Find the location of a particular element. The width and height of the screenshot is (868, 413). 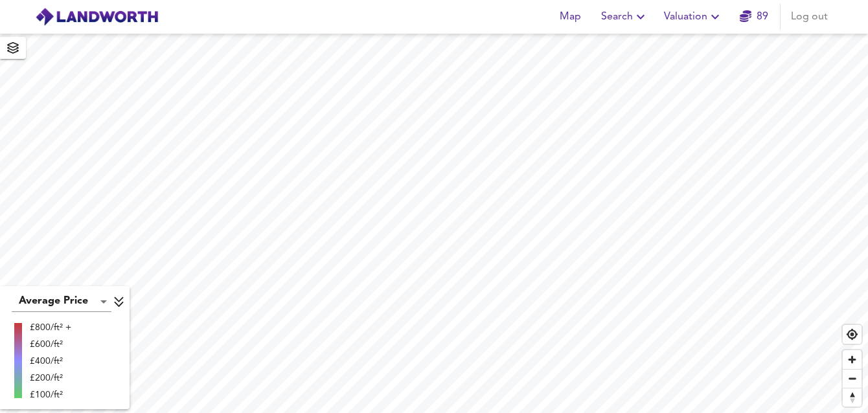

div: £200/ft² is located at coordinates (50, 379).